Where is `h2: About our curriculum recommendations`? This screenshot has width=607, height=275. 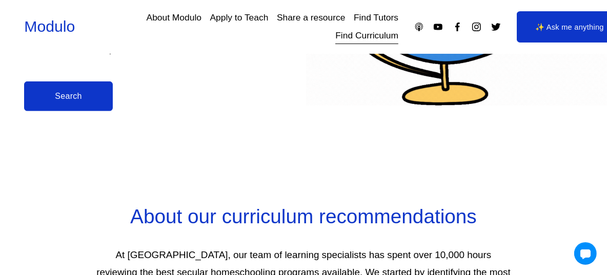 h2: About our curriculum recommendations is located at coordinates (304, 217).